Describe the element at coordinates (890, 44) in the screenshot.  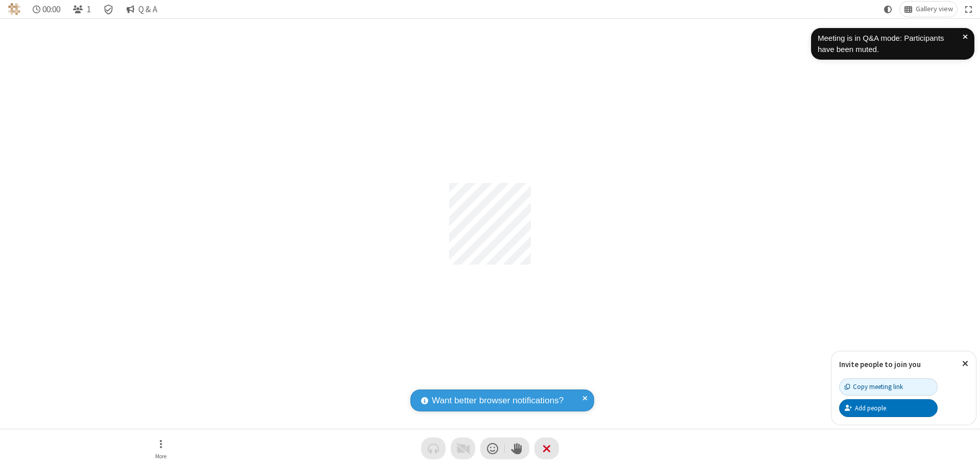
I see `div: Meeting is in Q&A mode: Participants have been muted.` at that location.